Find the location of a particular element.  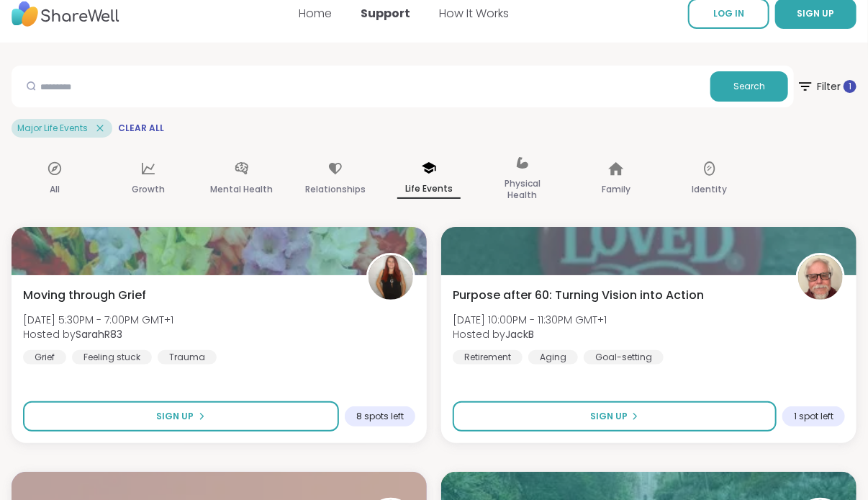

span: Purpose after 60: Turning Vision into Action is located at coordinates (578, 295).